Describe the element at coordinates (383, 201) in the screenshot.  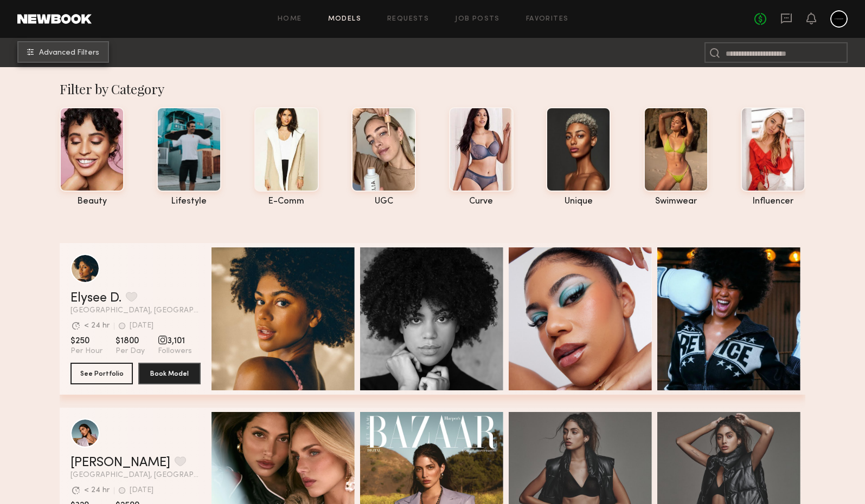
I see `div: UGC` at that location.